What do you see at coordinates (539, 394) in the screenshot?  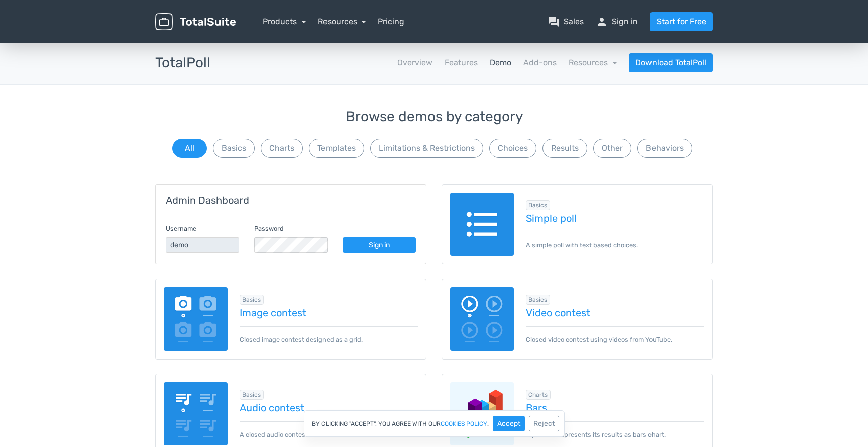 I see `span: Browse all in Charts` at bounding box center [539, 394].